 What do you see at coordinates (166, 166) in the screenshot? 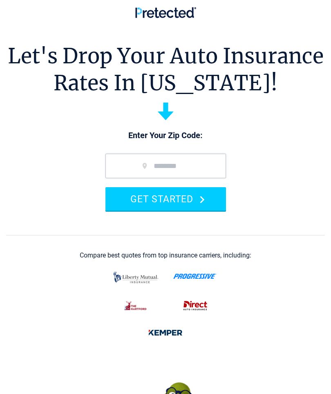
I see `input: zip code` at bounding box center [166, 166].